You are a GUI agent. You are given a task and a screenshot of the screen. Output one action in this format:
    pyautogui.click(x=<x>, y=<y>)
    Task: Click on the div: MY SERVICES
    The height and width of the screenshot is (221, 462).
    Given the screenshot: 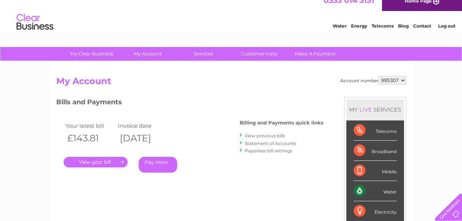 What is the action you would take?
    pyautogui.click(x=375, y=110)
    